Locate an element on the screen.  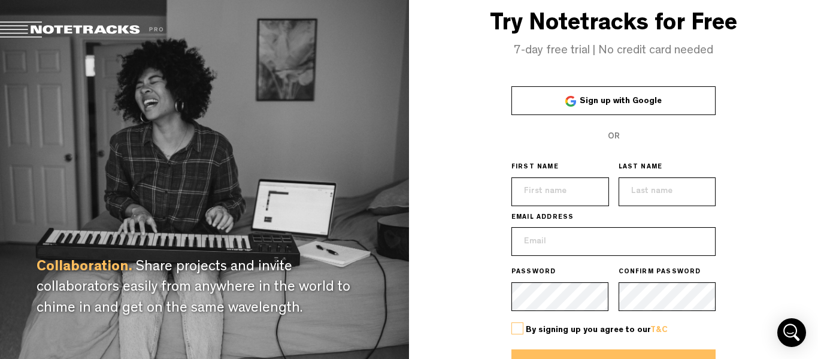
span: Collaboration. is located at coordinates (84, 268).